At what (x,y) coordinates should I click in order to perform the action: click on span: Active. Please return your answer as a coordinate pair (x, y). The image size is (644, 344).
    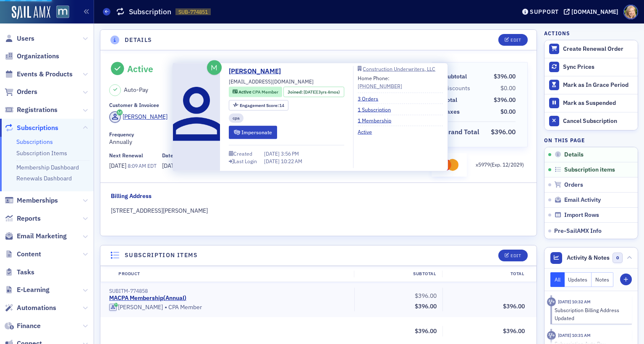
    Looking at the image, I should click on (245, 92).